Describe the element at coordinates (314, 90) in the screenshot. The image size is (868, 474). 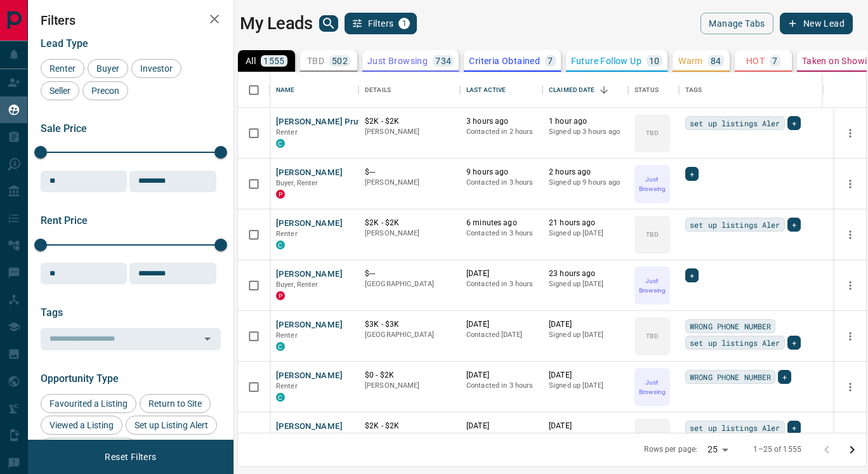
I see `div: Name` at that location.